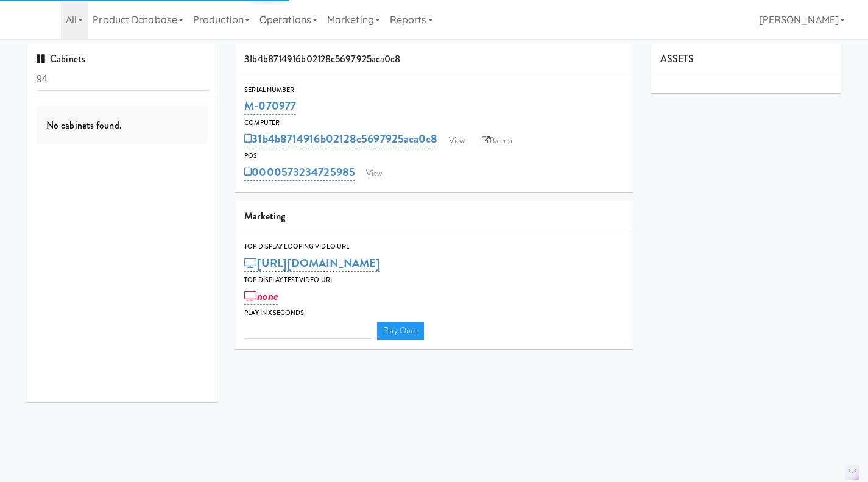 This screenshot has height=482, width=868. What do you see at coordinates (37, 20) in the screenshot?
I see `img: Micromart` at bounding box center [37, 20].